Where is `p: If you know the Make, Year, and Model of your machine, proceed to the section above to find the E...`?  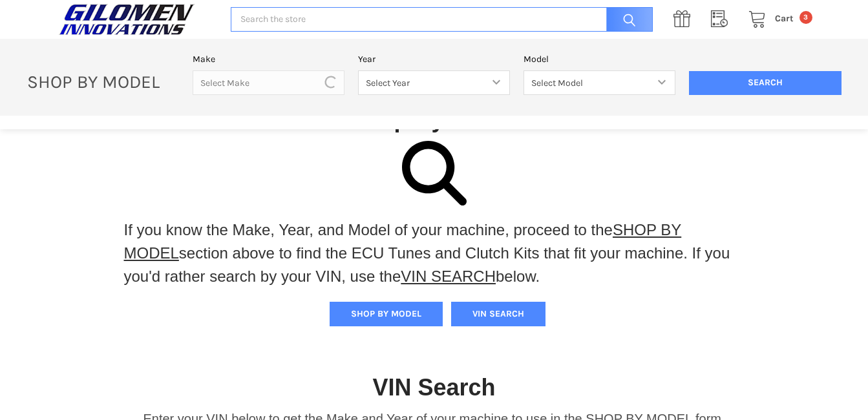
p: If you know the Make, Year, and Model of your machine, proceed to the section above to find the E... is located at coordinates (434, 254).